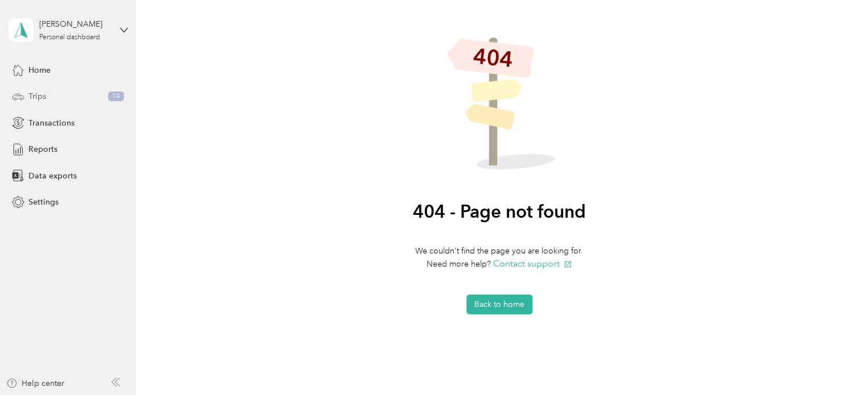 The height and width of the screenshot is (395, 868). What do you see at coordinates (52, 176) in the screenshot?
I see `span: Data exports` at bounding box center [52, 176].